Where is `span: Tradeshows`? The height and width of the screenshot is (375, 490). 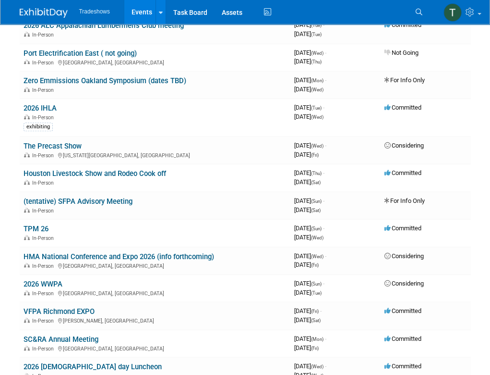 span: Tradeshows is located at coordinates (95, 12).